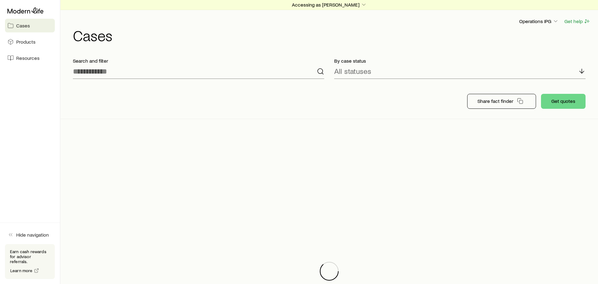 The image size is (598, 284). I want to click on p: By case status, so click(460, 61).